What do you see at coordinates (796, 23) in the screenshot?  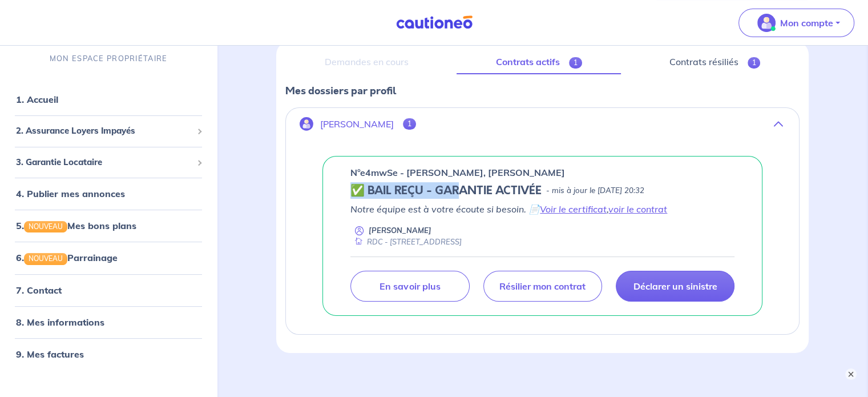 I see `button: illu_account_valid_menu.svgMon compte` at bounding box center [796, 23].